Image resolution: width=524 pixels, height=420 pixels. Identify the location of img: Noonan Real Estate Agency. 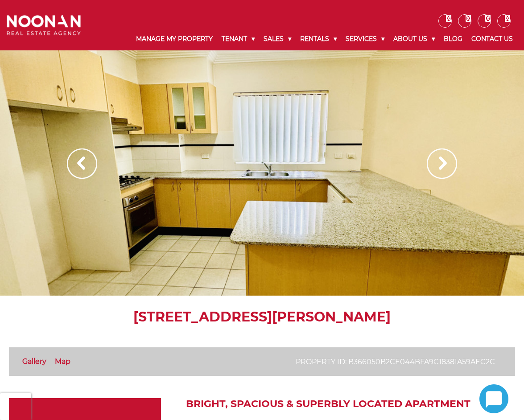
(44, 25).